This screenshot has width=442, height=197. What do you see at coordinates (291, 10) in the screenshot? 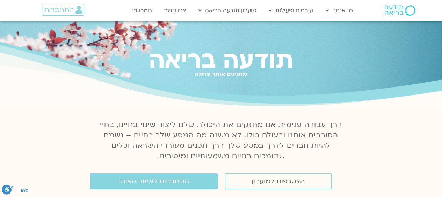
I see `a: קורסים ופעילות` at bounding box center [291, 10].